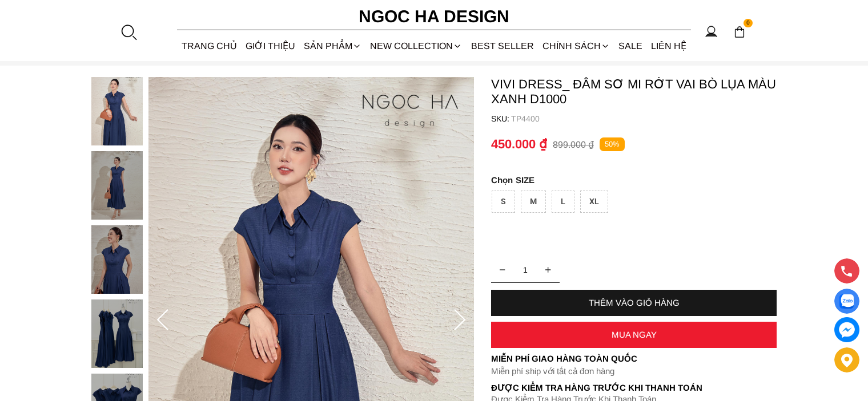 This screenshot has height=401, width=868. I want to click on img: Vivi Dress_ Đầm Sơ Mi Rớt Vai Bò Lụa Màu Xanh D1000_mini_2, so click(117, 260).